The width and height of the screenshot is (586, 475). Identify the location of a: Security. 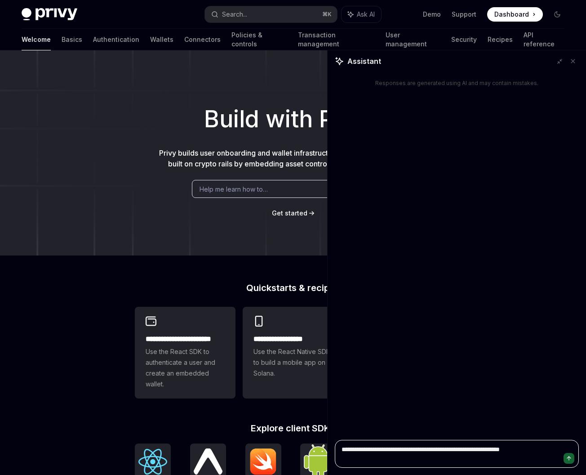
(464, 40).